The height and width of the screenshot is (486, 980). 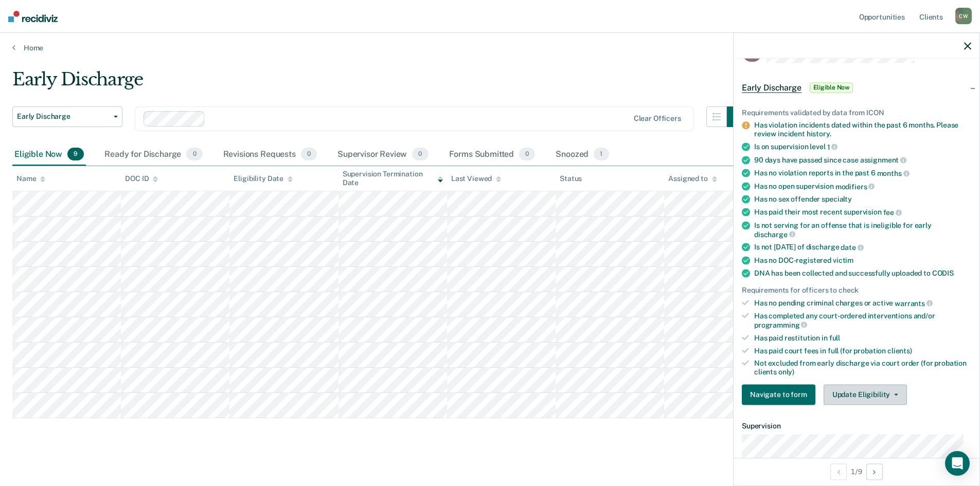 What do you see at coordinates (957, 463) in the screenshot?
I see `div: Open Intercom Messenger` at bounding box center [957, 463].